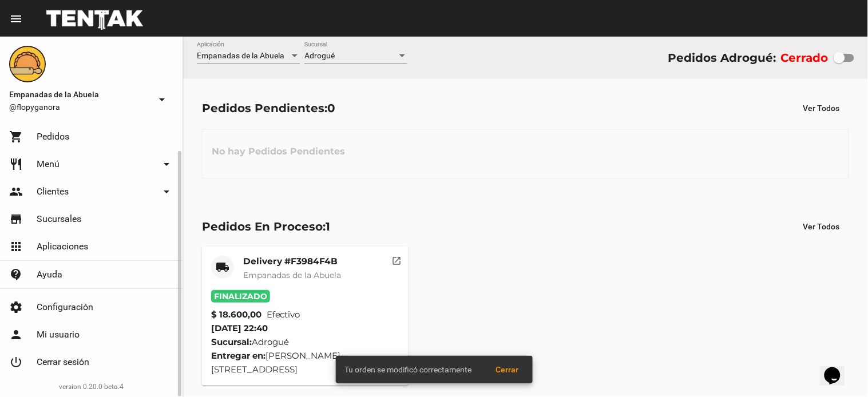 This screenshot has width=868, height=397. What do you see at coordinates (16, 164) in the screenshot?
I see `mat-icon: restaurant` at bounding box center [16, 164].